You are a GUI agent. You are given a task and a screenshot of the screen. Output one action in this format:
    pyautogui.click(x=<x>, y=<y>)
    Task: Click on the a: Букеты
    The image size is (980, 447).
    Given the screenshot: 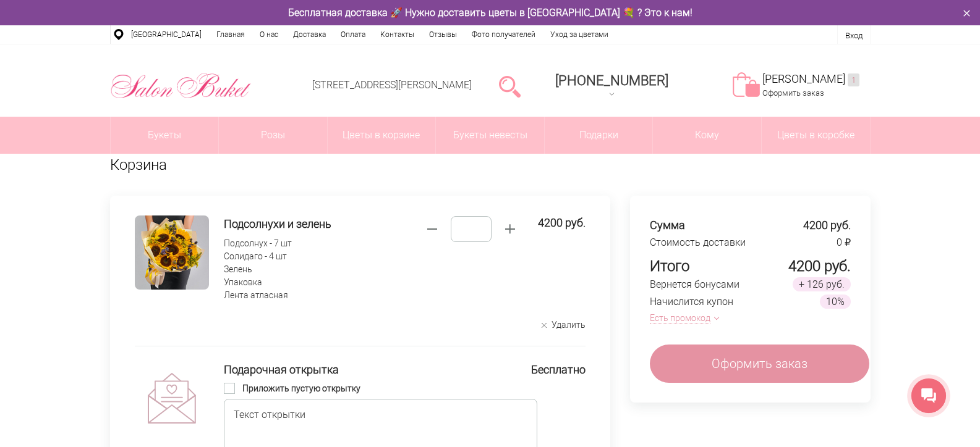 What is the action you would take?
    pyautogui.click(x=165, y=135)
    